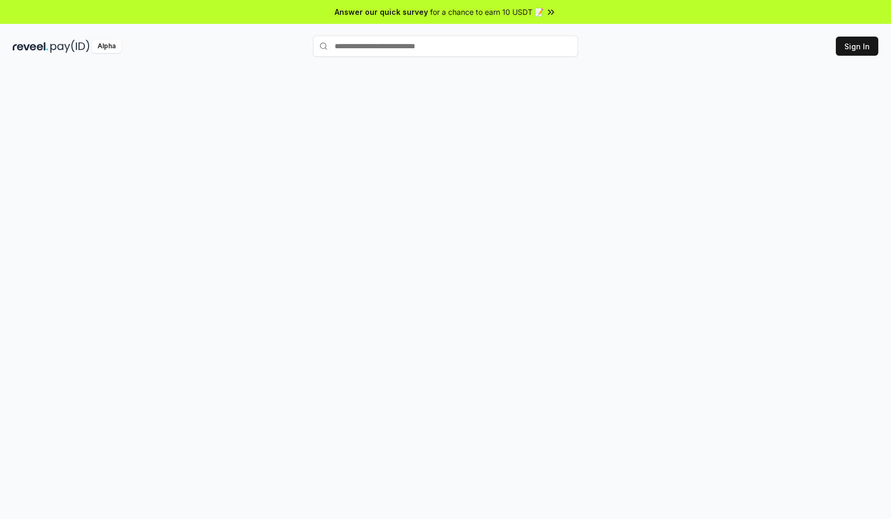  I want to click on div: Alpha, so click(107, 46).